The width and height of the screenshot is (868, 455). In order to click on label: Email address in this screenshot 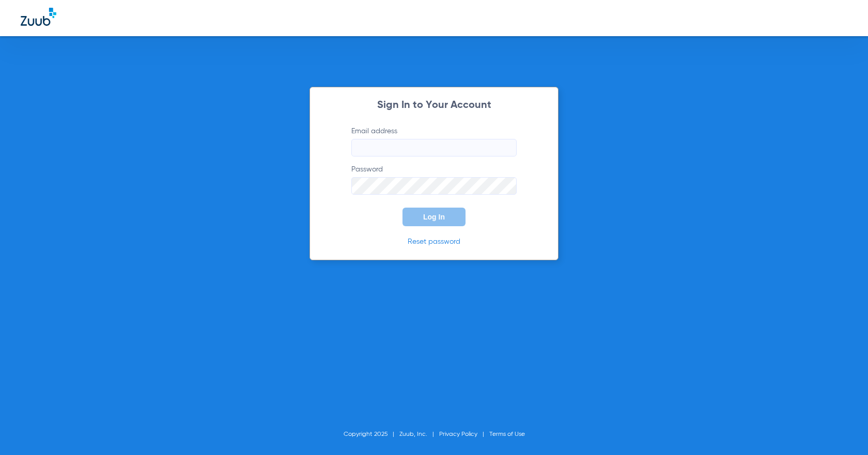, I will do `click(434, 141)`.